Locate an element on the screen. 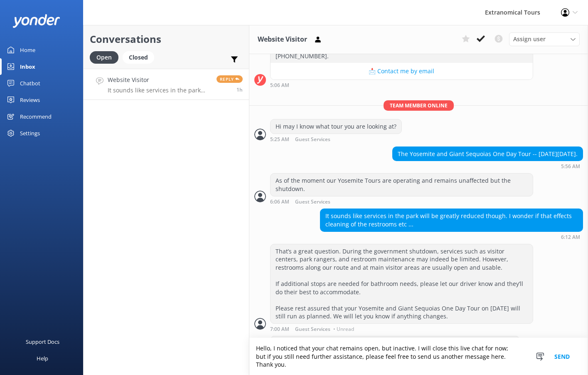 The height and width of the screenshot is (375, 588). span: Assign user is located at coordinates (529, 39).